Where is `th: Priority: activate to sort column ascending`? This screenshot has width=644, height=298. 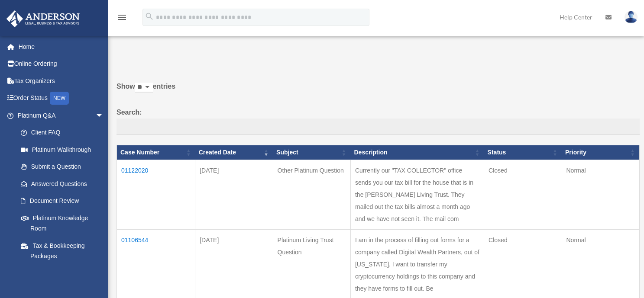
th: Priority: activate to sort column ascending is located at coordinates (601, 153).